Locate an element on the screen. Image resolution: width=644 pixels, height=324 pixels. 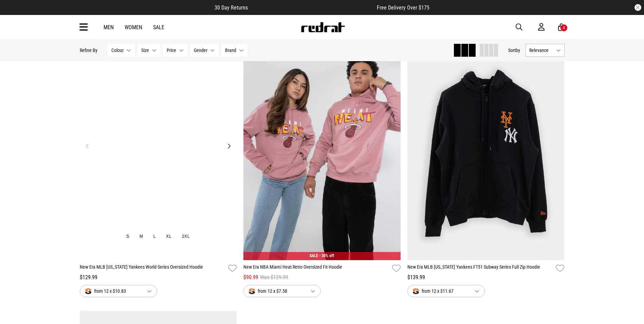
span: Was $129.99 is located at coordinates (274, 277).